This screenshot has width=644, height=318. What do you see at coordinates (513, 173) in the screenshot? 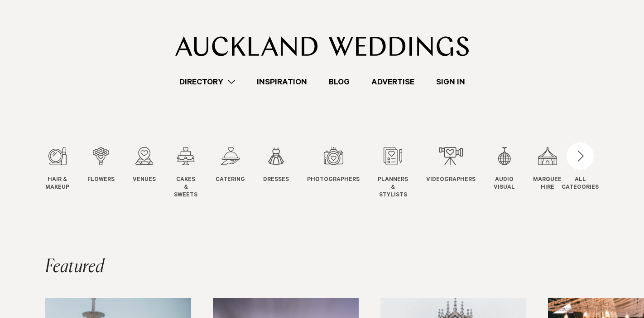
I see `swiper-slide: 10 / 12` at bounding box center [513, 173].